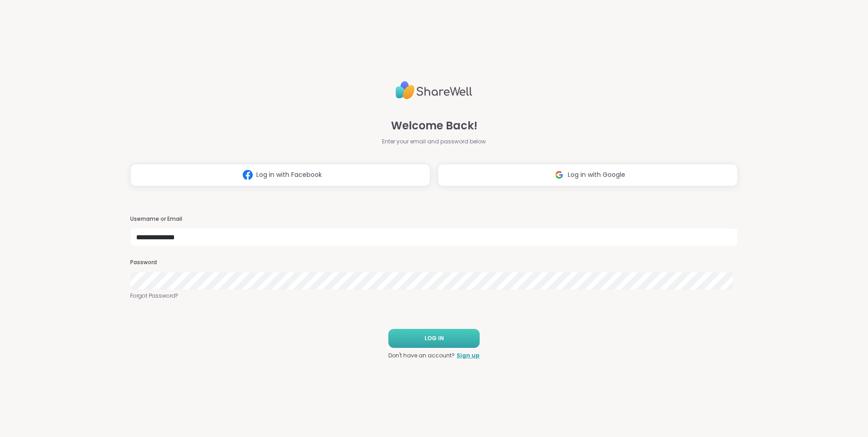 The height and width of the screenshot is (437, 868). Describe the element at coordinates (596, 174) in the screenshot. I see `span: Log in with Google` at that location.